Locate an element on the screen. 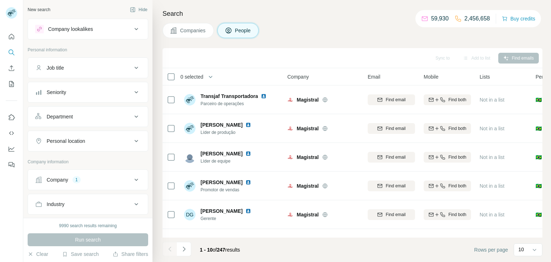 Image resolution: width=551 pixels, height=262 pixels. button: Dashboard is located at coordinates (11, 149).